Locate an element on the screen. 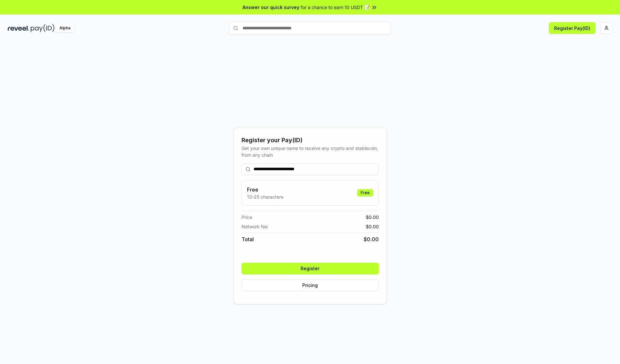 The image size is (620, 364). button: Pricing is located at coordinates (310, 286).